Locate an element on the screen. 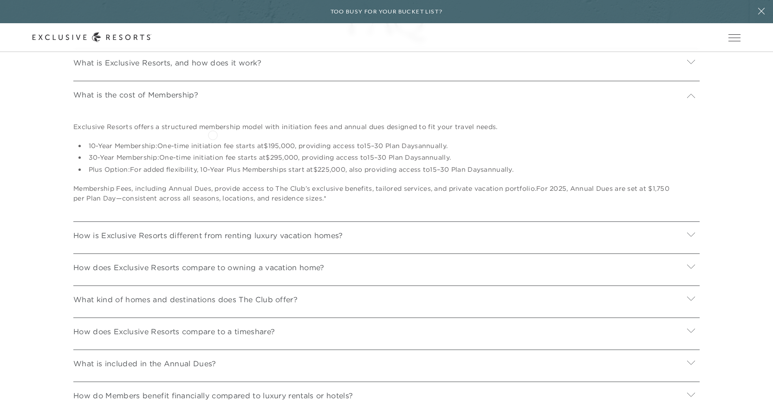  p: How does Exclusive Resorts compare to owning a vacation home? is located at coordinates (199, 267).